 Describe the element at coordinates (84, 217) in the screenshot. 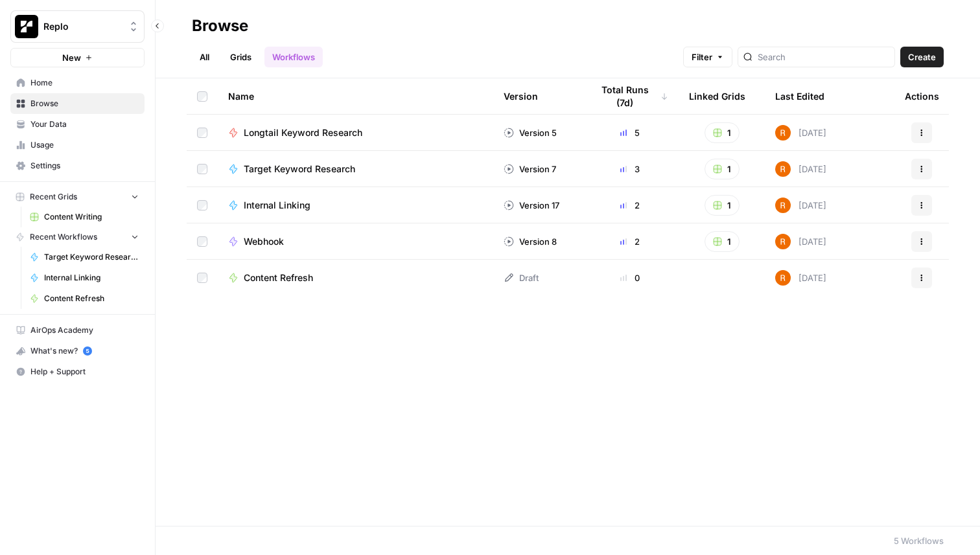

I see `a: Content Writing` at that location.